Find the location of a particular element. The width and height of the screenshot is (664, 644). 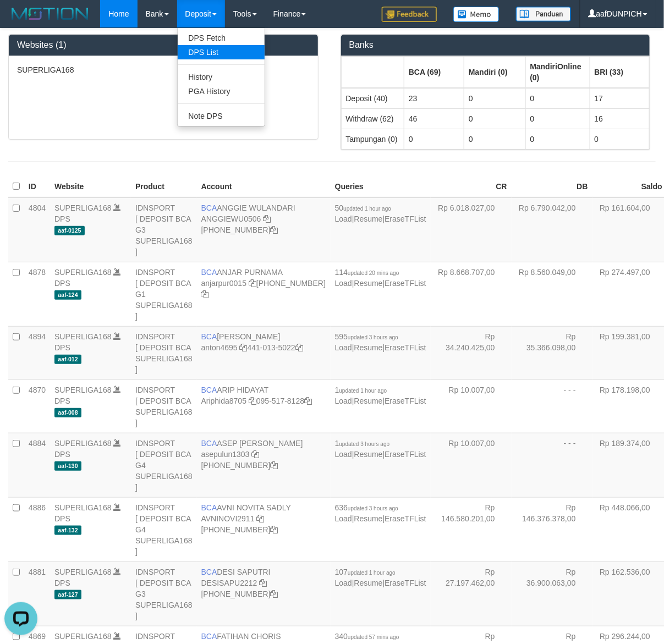

h3: Banks is located at coordinates (496, 45).